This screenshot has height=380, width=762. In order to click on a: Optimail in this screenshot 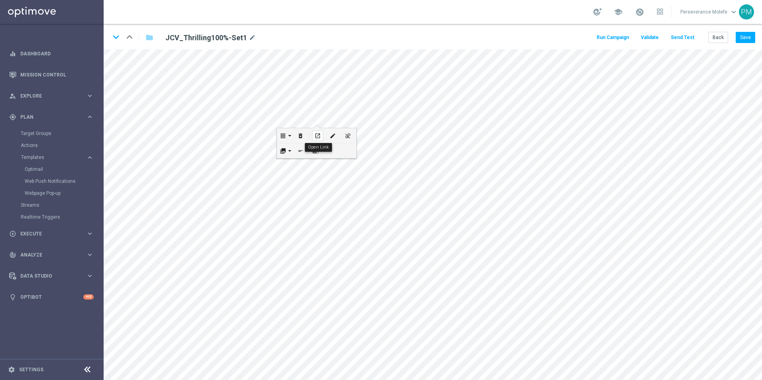, I will do `click(54, 169)`.